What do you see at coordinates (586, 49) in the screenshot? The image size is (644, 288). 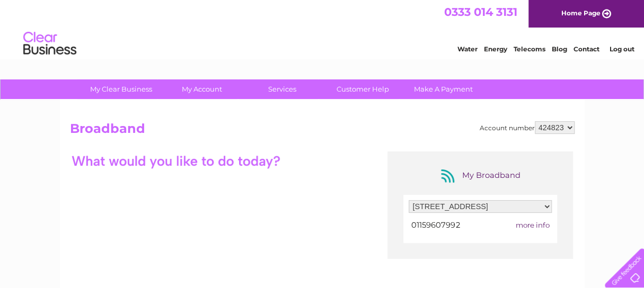 I see `a: Contact` at bounding box center [586, 49].